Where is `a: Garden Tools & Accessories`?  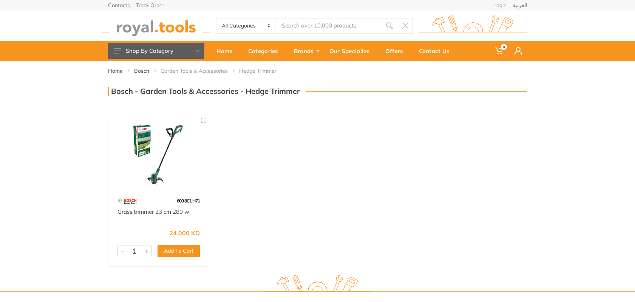 a: Garden Tools & Accessories is located at coordinates (194, 71).